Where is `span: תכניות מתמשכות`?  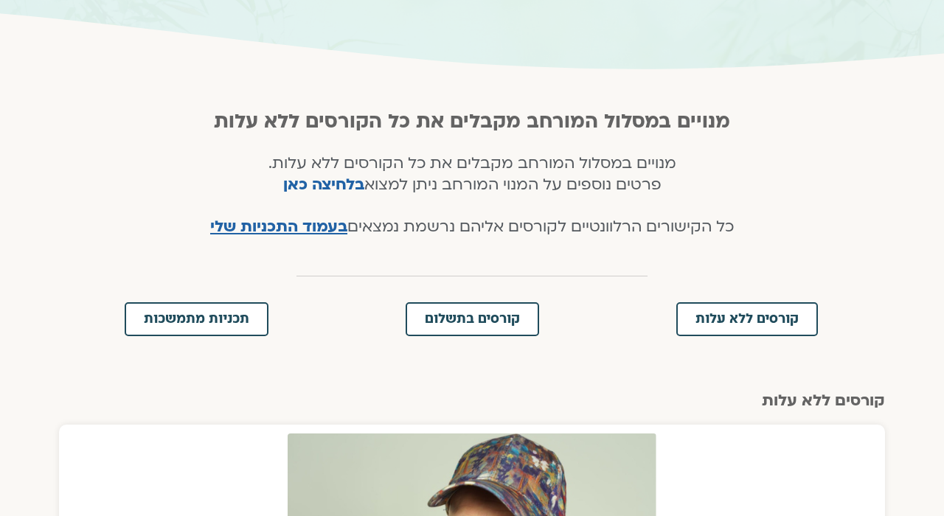
span: תכניות מתמשכות is located at coordinates (196, 319).